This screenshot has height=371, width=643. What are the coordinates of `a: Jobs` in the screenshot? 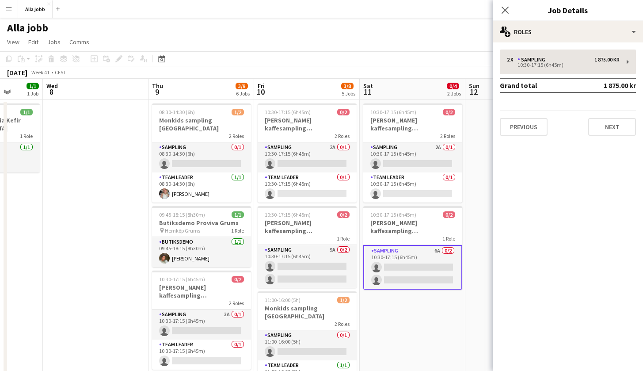 It's located at (54, 42).